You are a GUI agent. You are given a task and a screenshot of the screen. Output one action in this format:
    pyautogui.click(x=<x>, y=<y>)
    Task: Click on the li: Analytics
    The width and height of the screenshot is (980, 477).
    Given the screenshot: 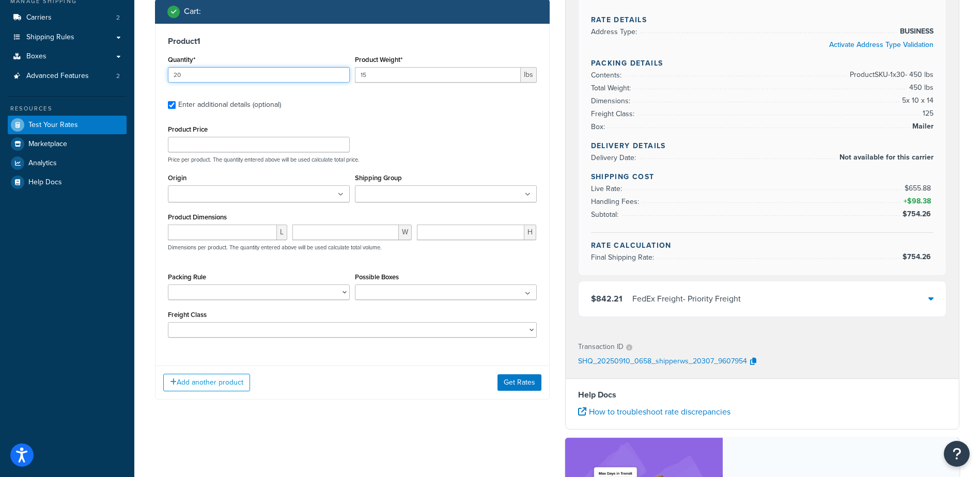 What is the action you would take?
    pyautogui.click(x=67, y=164)
    